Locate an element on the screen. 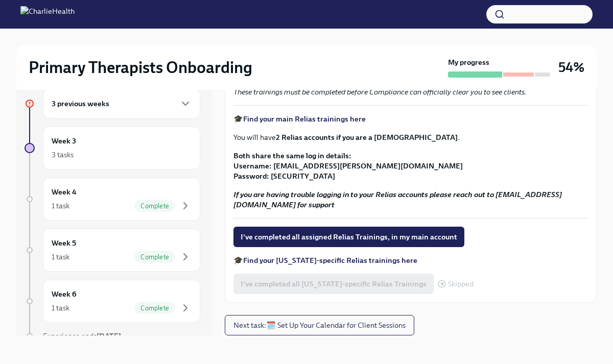 This screenshot has width=613, height=364. a: Next task:🗓️ Set Up Your Calendar for Client Sessions is located at coordinates (319, 325).